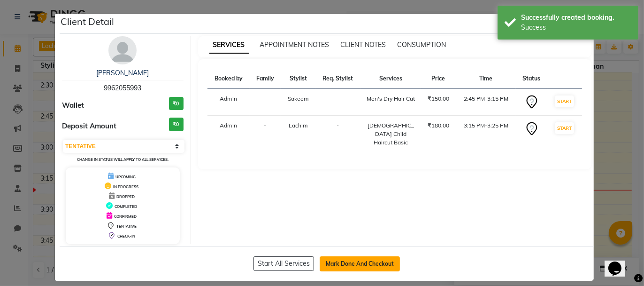  I want to click on span: Wallet, so click(73, 105).